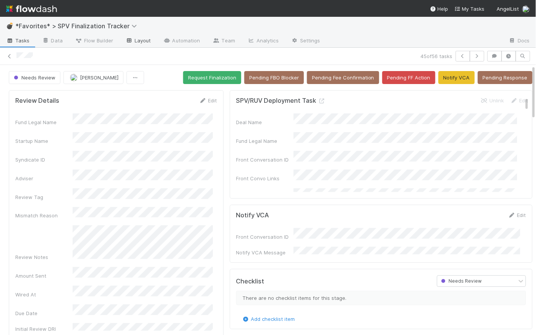 Image resolution: width=536 pixels, height=335 pixels. Describe the element at coordinates (94, 41) in the screenshot. I see `a: Flow Builder` at that location.